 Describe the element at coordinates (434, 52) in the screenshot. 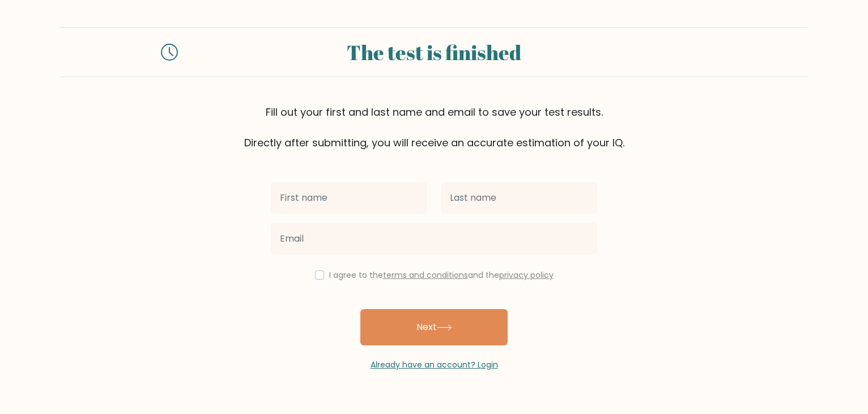

I see `div: The test is finished` at that location.